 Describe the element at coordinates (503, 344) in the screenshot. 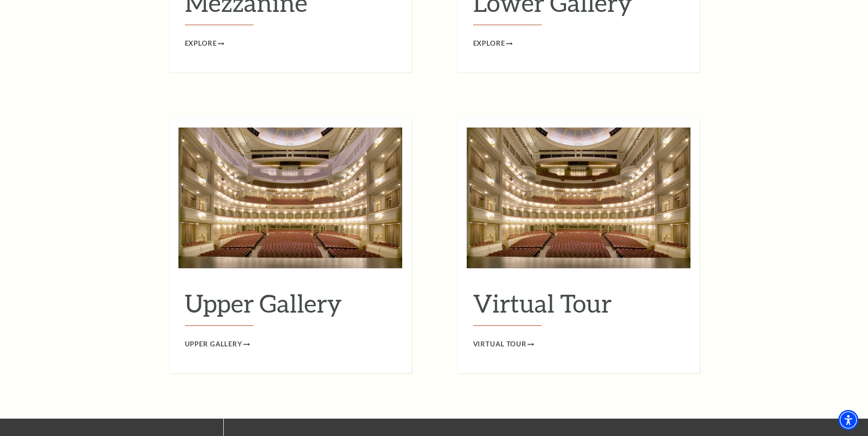

I see `a: Virtual Tour` at that location.